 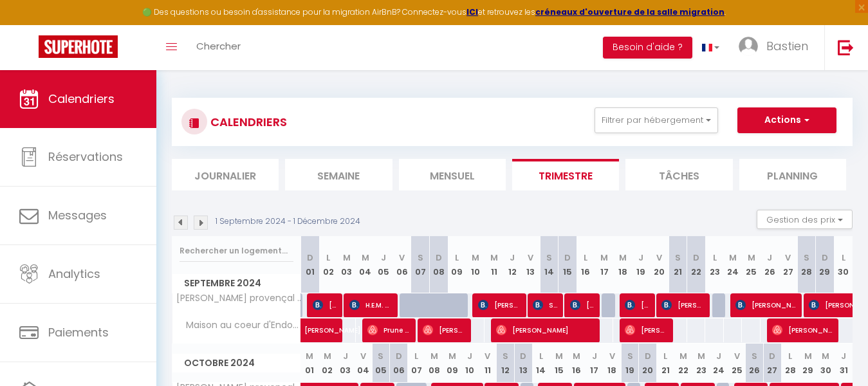 I want to click on li: Semaine, so click(x=339, y=174).